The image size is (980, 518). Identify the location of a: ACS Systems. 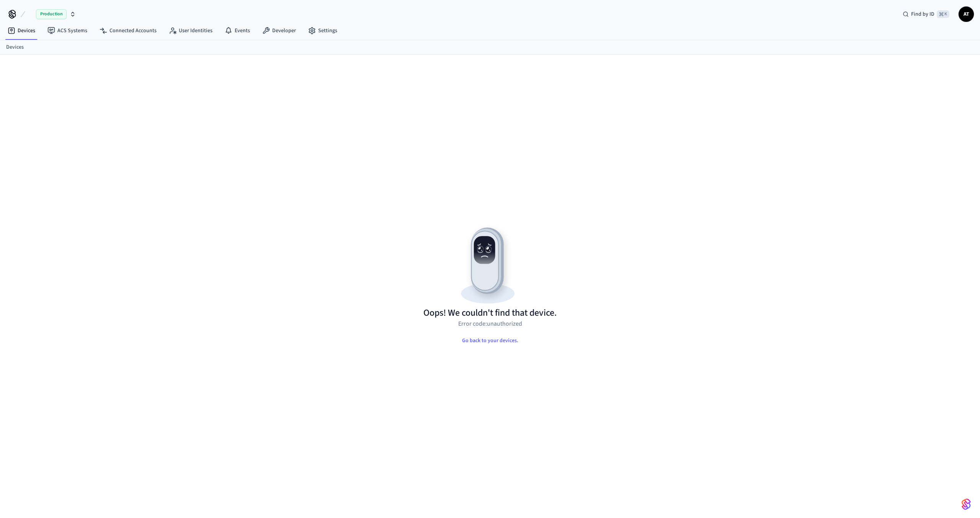
(68, 30).